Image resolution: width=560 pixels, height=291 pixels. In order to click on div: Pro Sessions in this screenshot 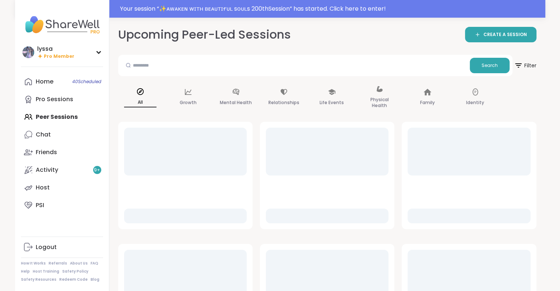, I will do `click(54, 99)`.